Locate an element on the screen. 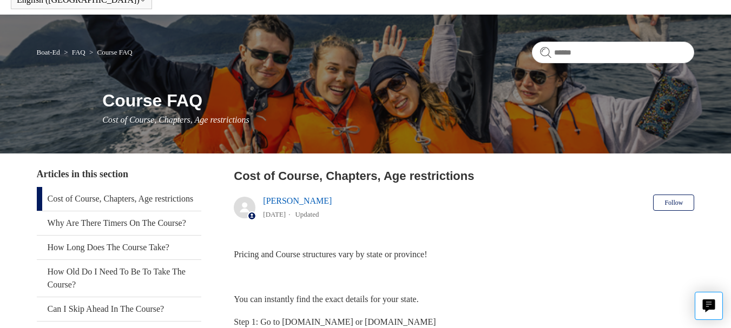 This screenshot has height=328, width=731. li: Boat-Ed is located at coordinates (49, 52).